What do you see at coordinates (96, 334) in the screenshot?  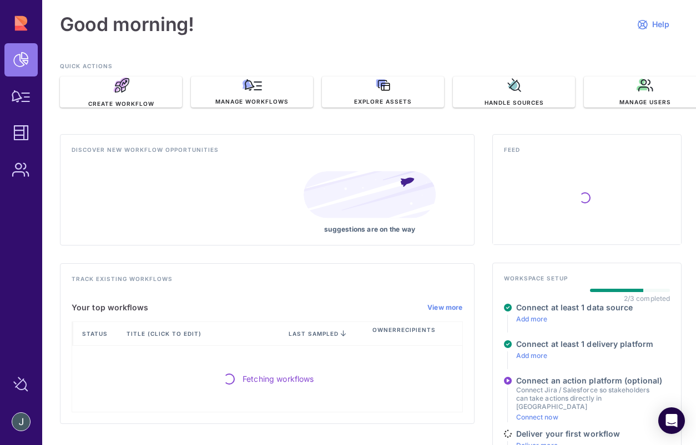 I see `span: Status` at bounding box center [96, 334].